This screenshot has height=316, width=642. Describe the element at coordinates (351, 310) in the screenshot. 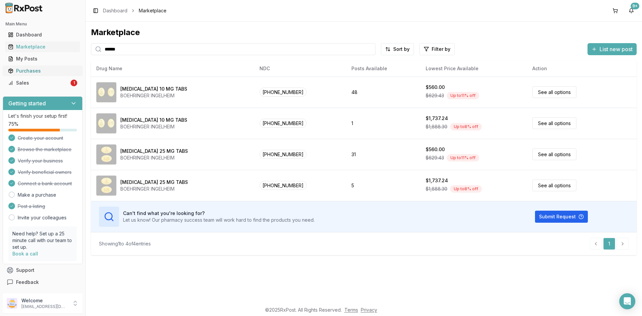

I see `a: Terms` at that location.